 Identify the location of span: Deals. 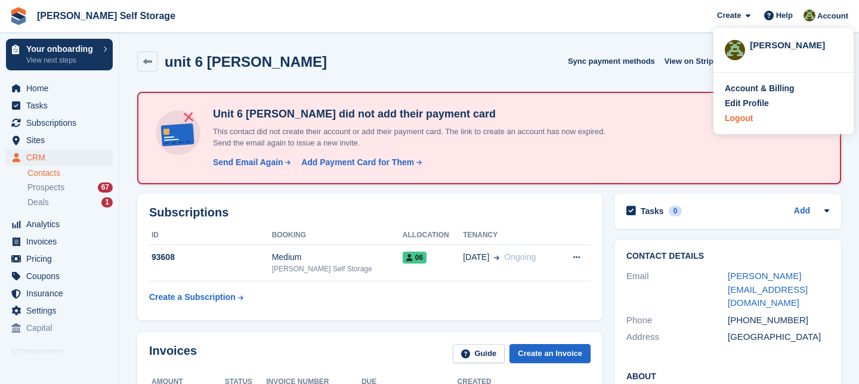
(38, 202).